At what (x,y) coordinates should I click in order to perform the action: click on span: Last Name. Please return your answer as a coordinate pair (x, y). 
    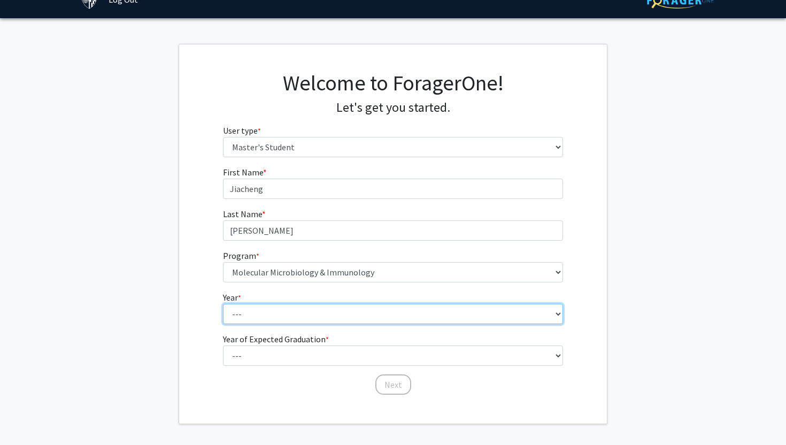
    Looking at the image, I should click on (242, 214).